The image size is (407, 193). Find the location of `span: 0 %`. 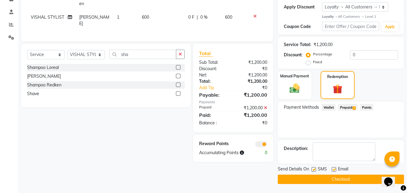

span: 0 % is located at coordinates (204, 17).